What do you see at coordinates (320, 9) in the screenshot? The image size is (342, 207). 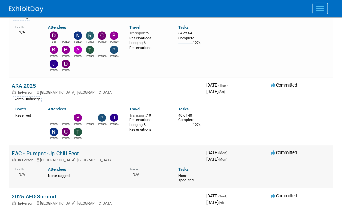 I see `button: Menu` at bounding box center [320, 9].